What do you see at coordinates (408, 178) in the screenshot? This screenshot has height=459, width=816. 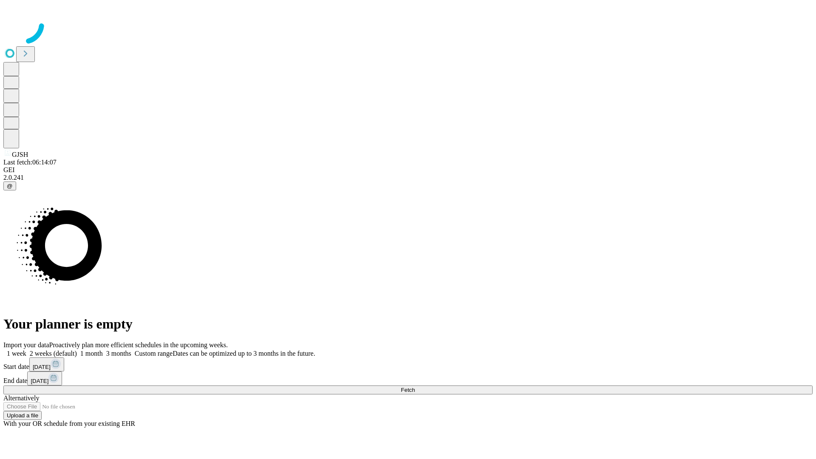 I see `div: 2.0.241` at bounding box center [408, 178].